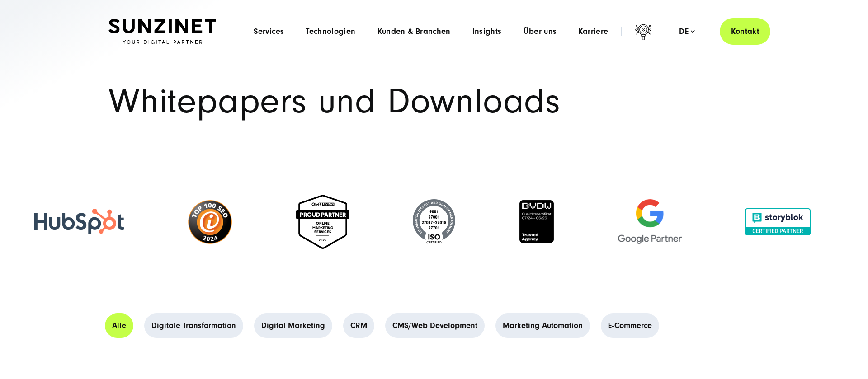 Image resolution: width=868 pixels, height=379 pixels. Describe the element at coordinates (593, 32) in the screenshot. I see `span: Karriere` at that location.